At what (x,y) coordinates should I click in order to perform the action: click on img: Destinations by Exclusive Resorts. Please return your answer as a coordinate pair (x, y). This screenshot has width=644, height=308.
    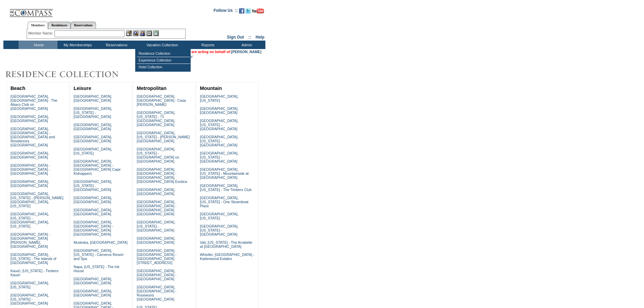
    Looking at the image, I should click on (69, 74).